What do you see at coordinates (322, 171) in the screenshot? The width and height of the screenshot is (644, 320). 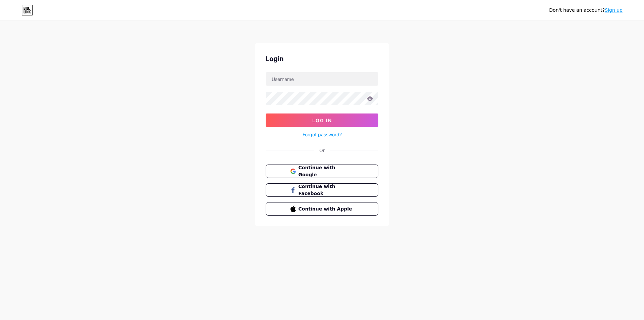 I see `a: Continue with Google` at bounding box center [322, 171].